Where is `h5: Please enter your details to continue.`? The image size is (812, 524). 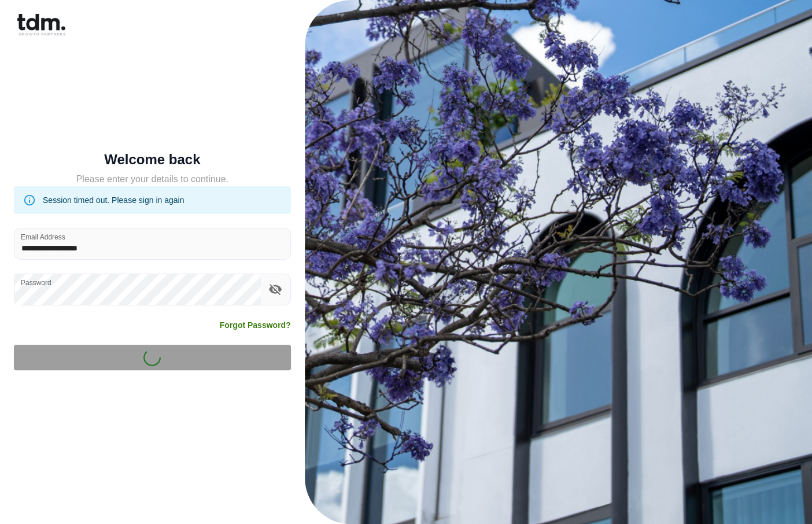 h5: Please enter your details to continue. is located at coordinates (152, 179).